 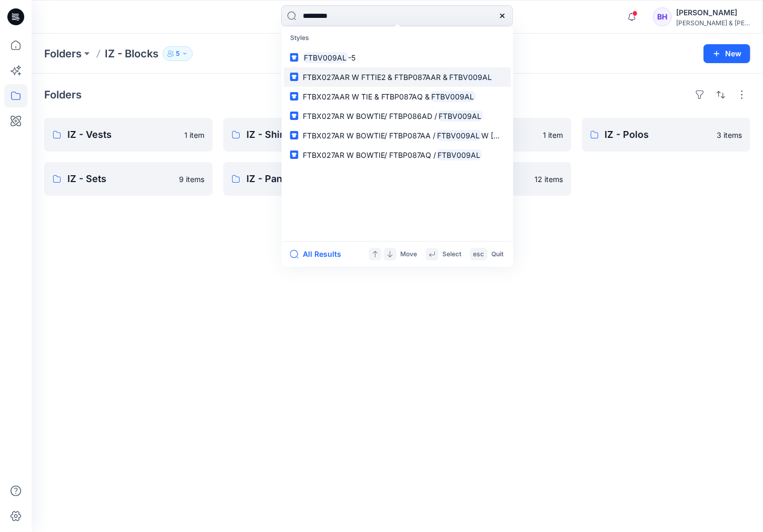 What do you see at coordinates (398, 116) in the screenshot?
I see `a: FTBX027AR W BOWTIE/ FTBP086AD /FTBV009AL` at bounding box center [398, 116].